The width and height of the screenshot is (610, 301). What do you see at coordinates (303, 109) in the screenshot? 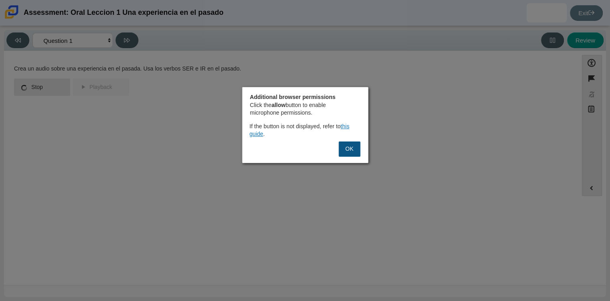
I see `p: Click the button to enable microphone permissions.` at bounding box center [303, 109].